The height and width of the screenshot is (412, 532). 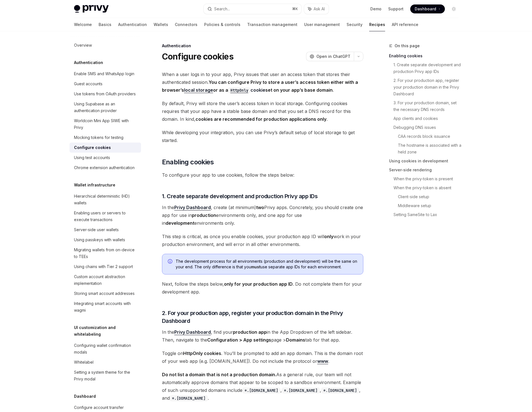 I want to click on div: Setting a system theme for the Privy modal, so click(x=106, y=375).